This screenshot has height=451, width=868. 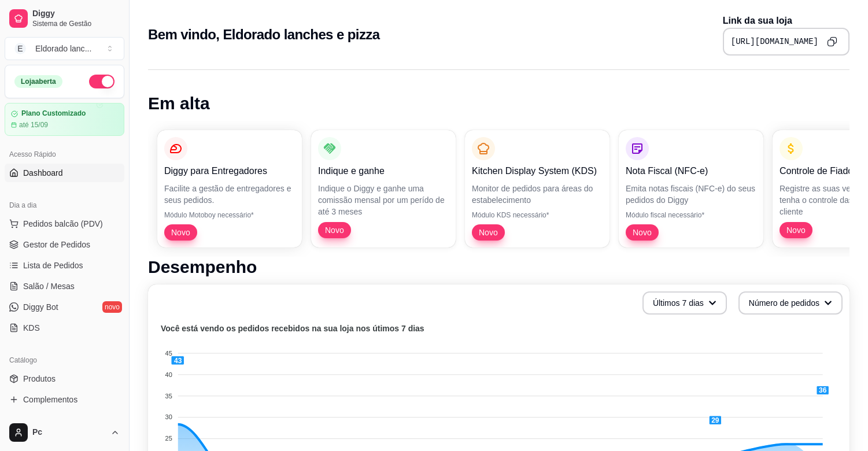 What do you see at coordinates (383, 171) in the screenshot?
I see `p: Indique e ganhe` at bounding box center [383, 171].